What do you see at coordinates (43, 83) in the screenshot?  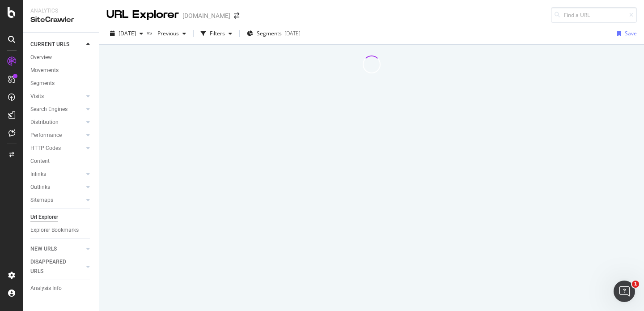 I see `div: Segments` at bounding box center [43, 83].